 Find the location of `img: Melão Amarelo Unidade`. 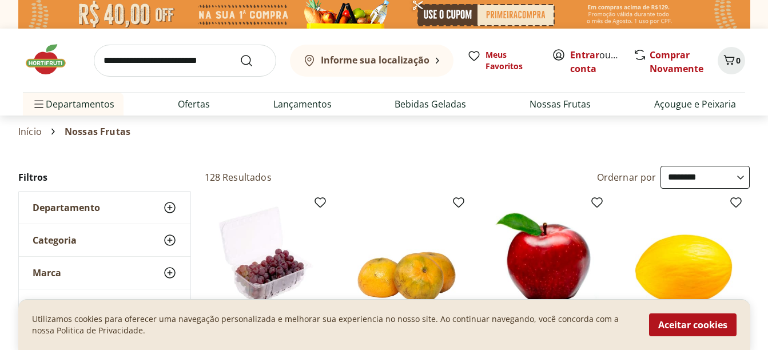

img: Melão Amarelo Unidade is located at coordinates (684, 254).